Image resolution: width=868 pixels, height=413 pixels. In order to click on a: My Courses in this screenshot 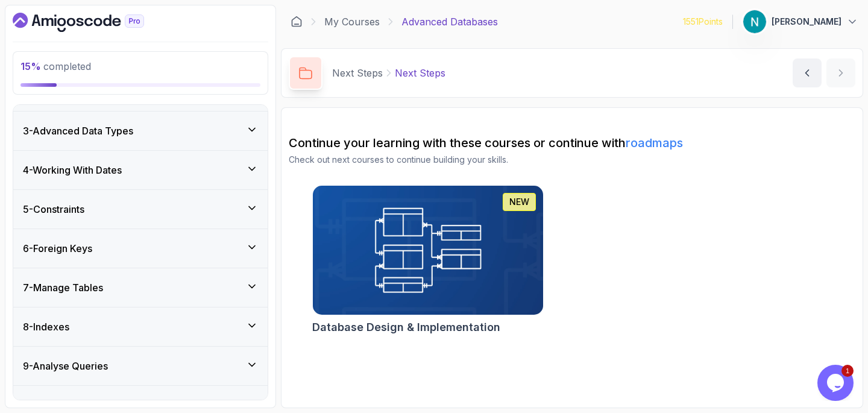, I will do `click(352, 22)`.